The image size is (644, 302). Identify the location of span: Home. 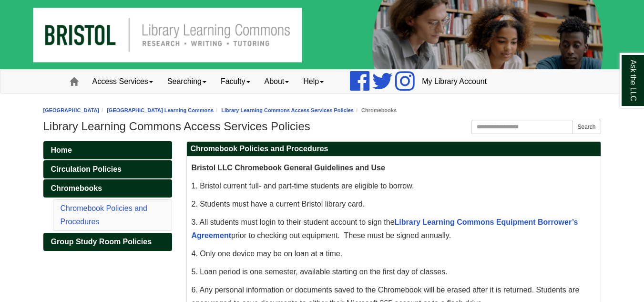
(61, 150).